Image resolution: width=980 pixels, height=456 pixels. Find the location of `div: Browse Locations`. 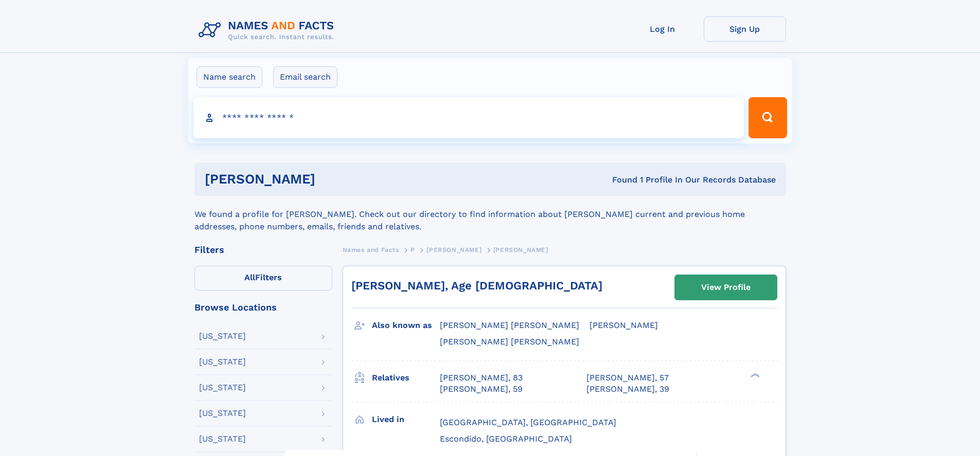

div: Browse Locations is located at coordinates (263, 307).